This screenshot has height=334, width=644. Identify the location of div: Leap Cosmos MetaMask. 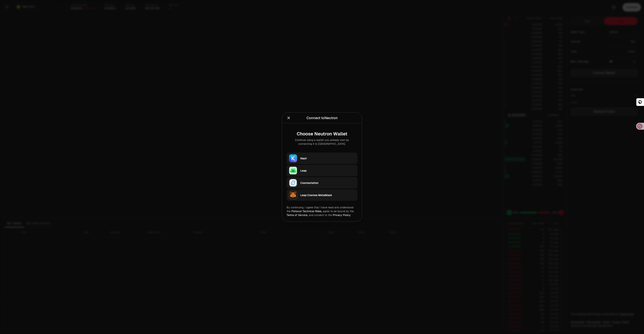
(328, 195).